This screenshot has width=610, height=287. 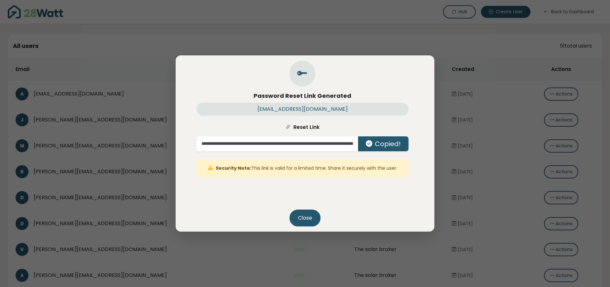 I want to click on h5: Password Reset Link Generated, so click(x=303, y=95).